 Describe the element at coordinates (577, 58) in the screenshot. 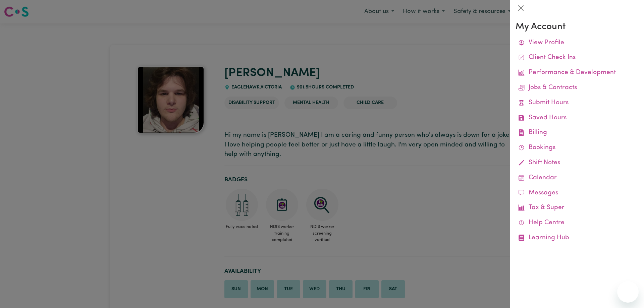

I see `a: Client Check Ins` at that location.